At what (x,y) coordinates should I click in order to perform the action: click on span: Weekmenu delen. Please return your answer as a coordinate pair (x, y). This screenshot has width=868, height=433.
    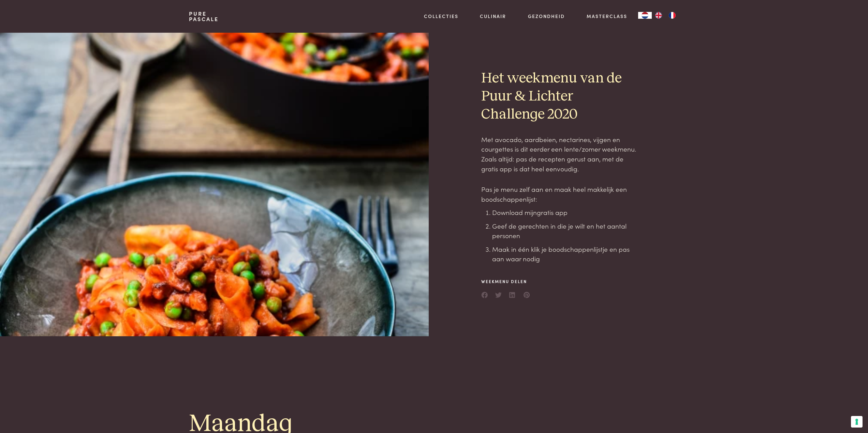
    Looking at the image, I should click on (506, 282).